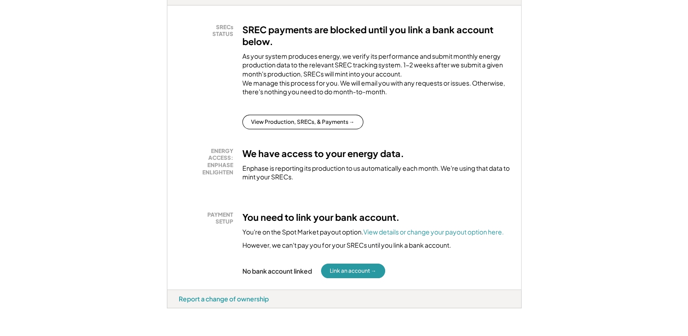 The image size is (688, 336). What do you see at coordinates (208, 162) in the screenshot?
I see `div: ENERGY ACCESS: ENPHASE ENLIGHTEN` at bounding box center [208, 162].